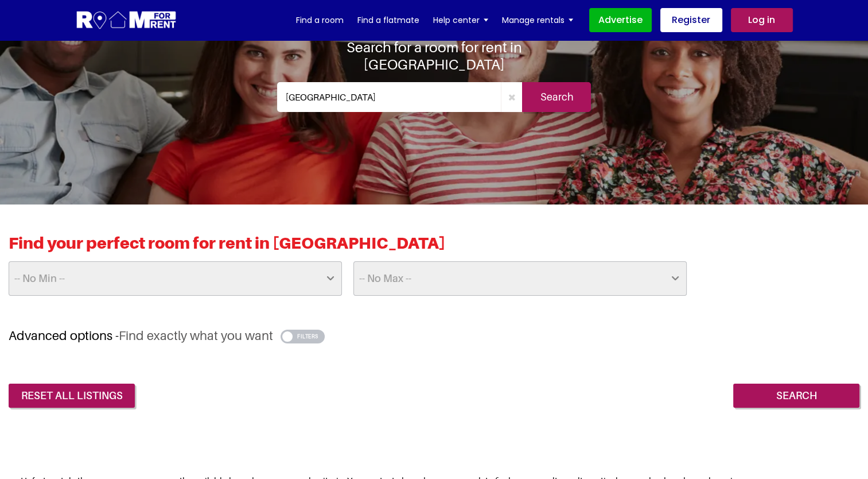 The width and height of the screenshot is (868, 479). Describe the element at coordinates (320, 20) in the screenshot. I see `a: Find a room` at that location.